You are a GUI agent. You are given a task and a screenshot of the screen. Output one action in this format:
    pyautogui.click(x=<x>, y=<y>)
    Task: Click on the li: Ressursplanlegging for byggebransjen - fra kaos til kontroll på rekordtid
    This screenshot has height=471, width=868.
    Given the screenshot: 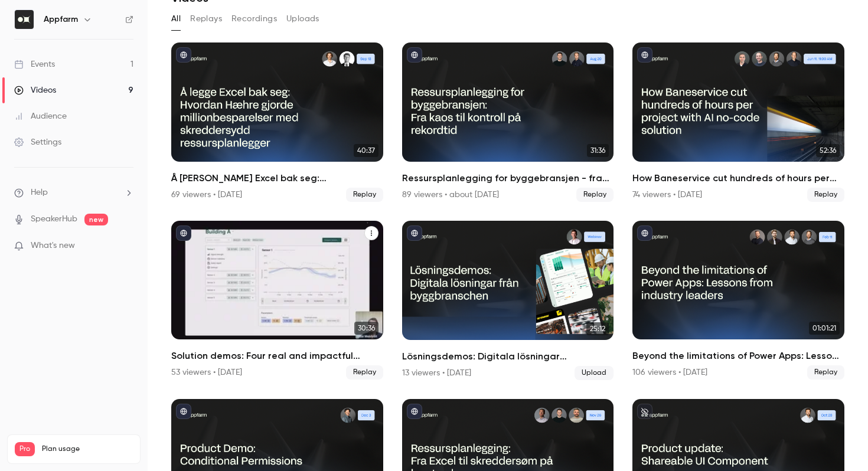 What is the action you would take?
    pyautogui.click(x=508, y=122)
    